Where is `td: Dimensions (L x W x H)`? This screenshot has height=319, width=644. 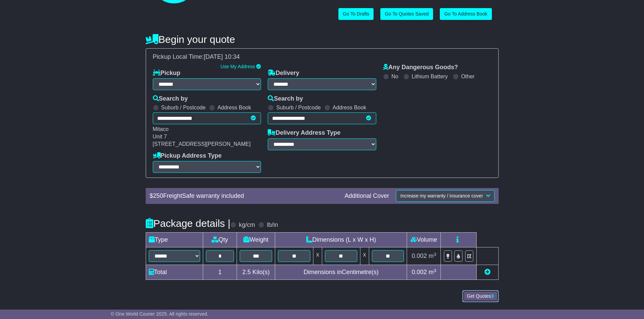 td: Dimensions (L x W x H) is located at coordinates (341, 240).